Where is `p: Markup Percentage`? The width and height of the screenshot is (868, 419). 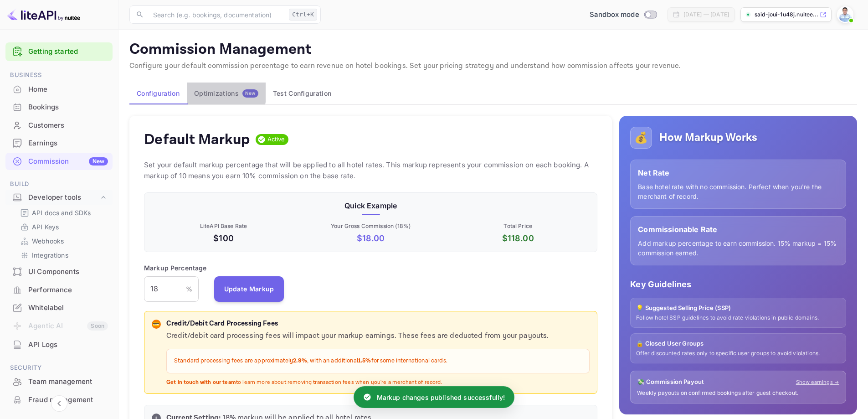
p: Markup Percentage is located at coordinates (175, 268).